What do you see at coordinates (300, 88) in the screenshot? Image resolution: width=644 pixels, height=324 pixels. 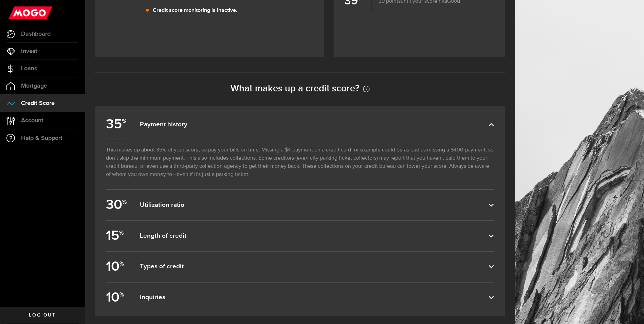 I see `h2: What makes up a credit score?` at bounding box center [300, 88].